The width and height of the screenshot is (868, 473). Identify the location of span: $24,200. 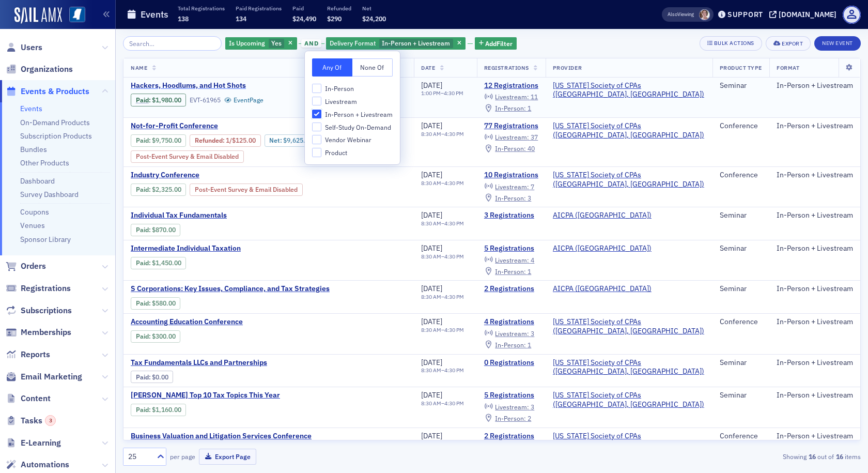
(374, 19).